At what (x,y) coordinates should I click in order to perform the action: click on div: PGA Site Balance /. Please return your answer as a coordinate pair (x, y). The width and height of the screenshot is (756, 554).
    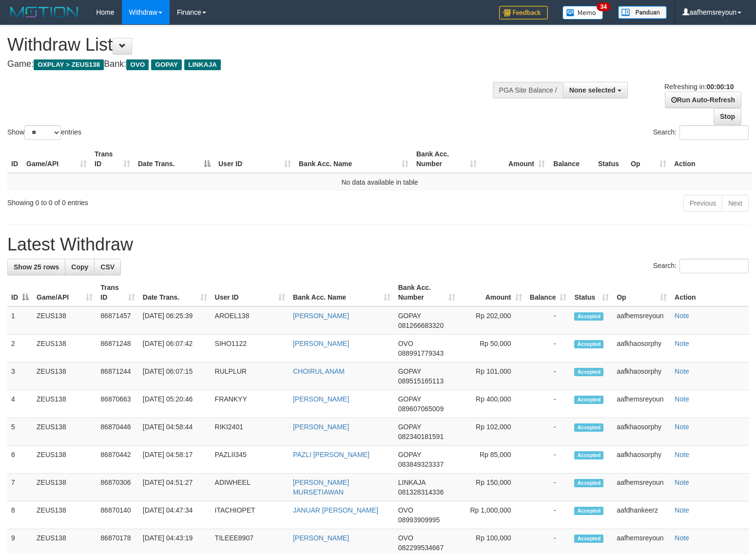
    Looking at the image, I should click on (529, 90).